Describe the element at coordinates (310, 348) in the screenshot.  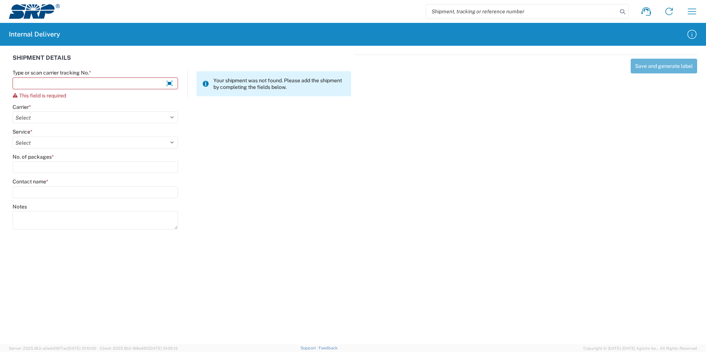
I see `a: Support` at that location.